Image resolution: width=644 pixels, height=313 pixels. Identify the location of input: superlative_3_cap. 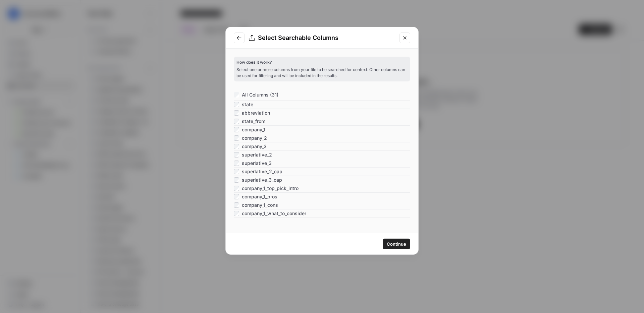
(236, 180).